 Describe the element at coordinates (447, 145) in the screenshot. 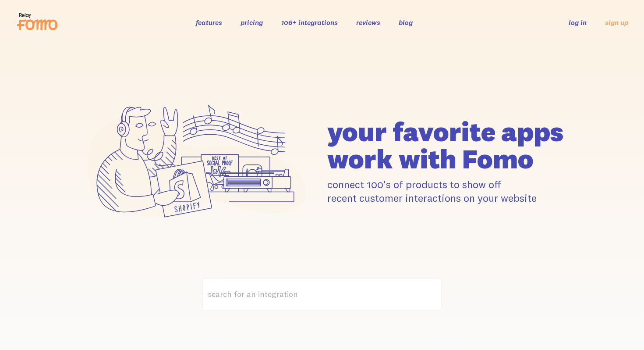

I see `h1: your favorite apps work with Fomo` at that location.